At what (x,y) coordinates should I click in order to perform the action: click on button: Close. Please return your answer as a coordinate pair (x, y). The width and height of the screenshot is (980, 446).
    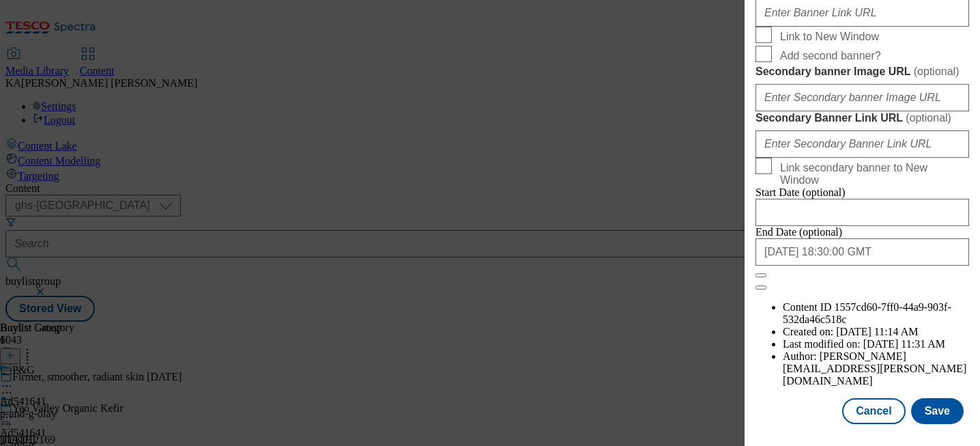
    Looking at the image, I should click on (761, 275).